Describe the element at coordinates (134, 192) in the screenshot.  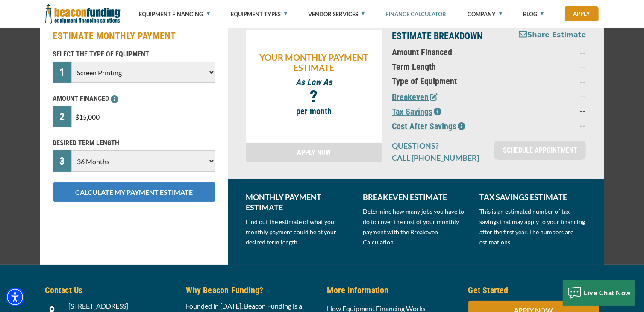
I see `button: CALCULATE MY PAYMENT ESTIMATE` at that location.